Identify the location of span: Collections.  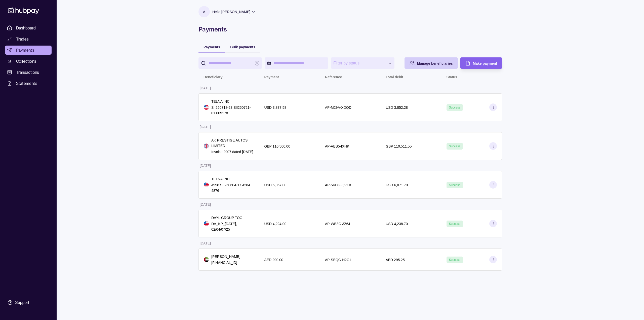
(26, 61).